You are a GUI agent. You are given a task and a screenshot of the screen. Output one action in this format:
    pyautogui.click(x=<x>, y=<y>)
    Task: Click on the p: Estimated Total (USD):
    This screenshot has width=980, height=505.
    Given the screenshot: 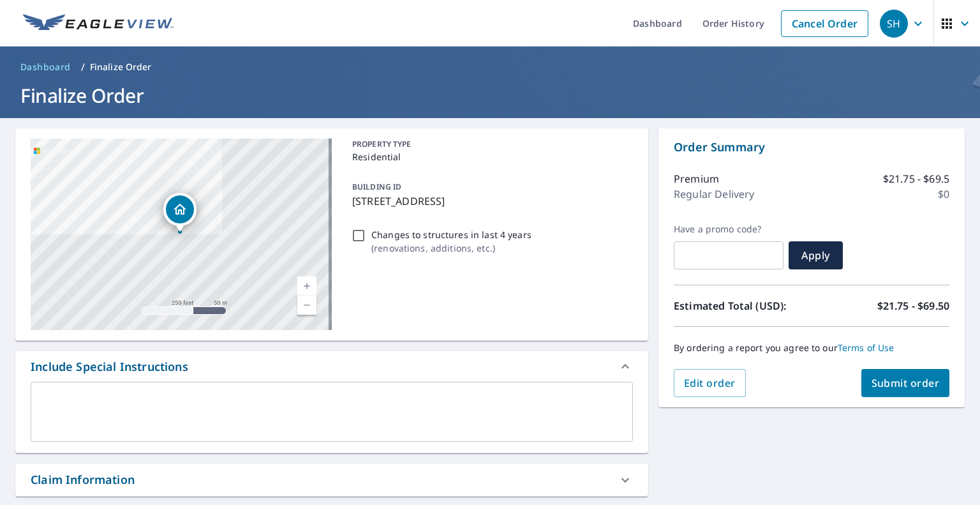 What is the action you would take?
    pyautogui.click(x=743, y=306)
    